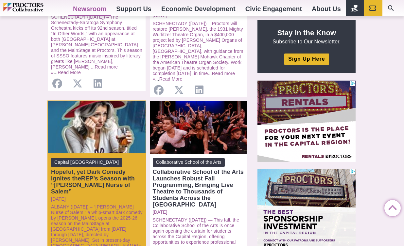 The width and height of the screenshot is (404, 246). I want to click on a: Back to Top, so click(391, 207).